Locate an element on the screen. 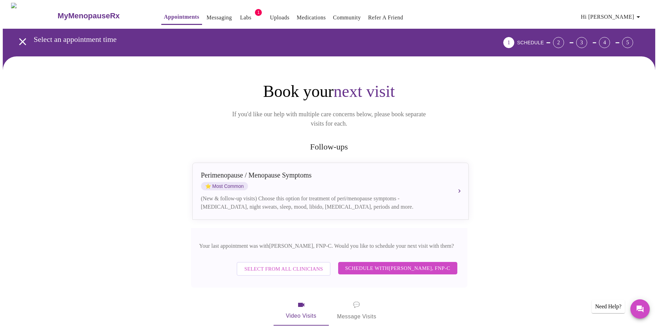 Image resolution: width=658 pixels, height=327 pixels. span: SCHEDULE is located at coordinates (531, 43).